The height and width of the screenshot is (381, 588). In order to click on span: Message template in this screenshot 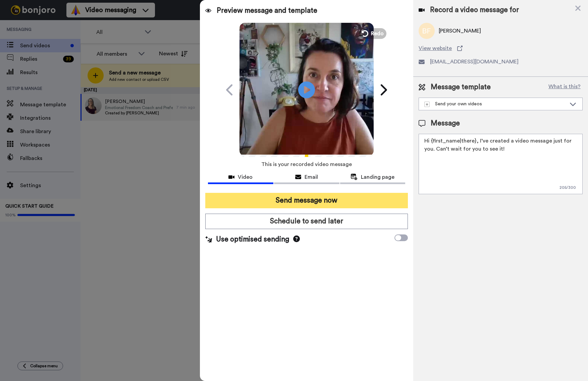, I will do `click(461, 87)`.